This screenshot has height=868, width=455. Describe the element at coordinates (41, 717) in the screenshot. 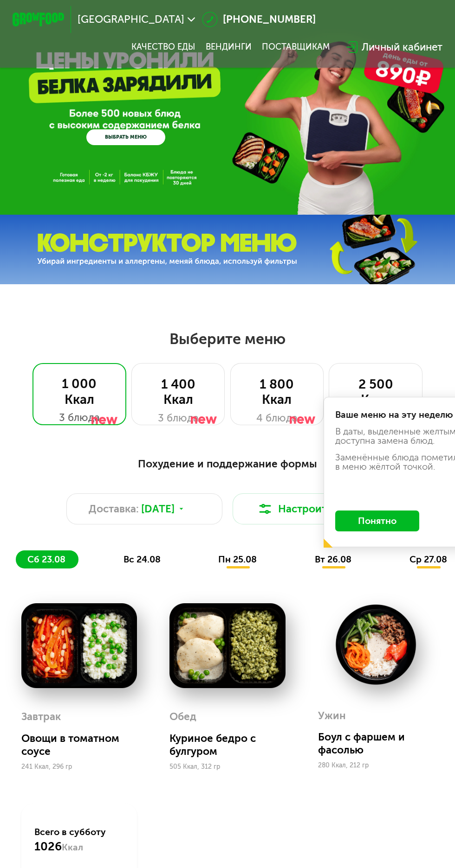

I see `div: Завтрак` at that location.